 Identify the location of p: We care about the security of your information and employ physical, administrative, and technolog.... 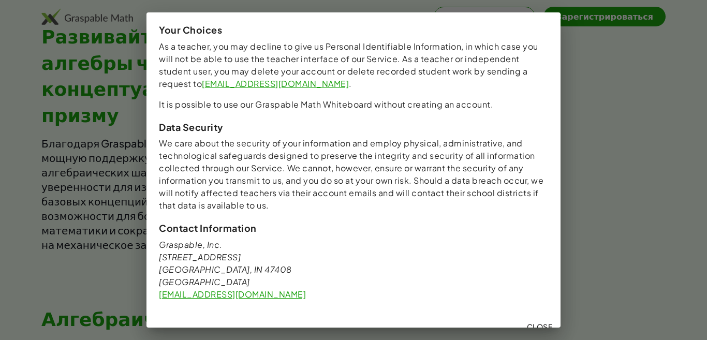
(353, 174).